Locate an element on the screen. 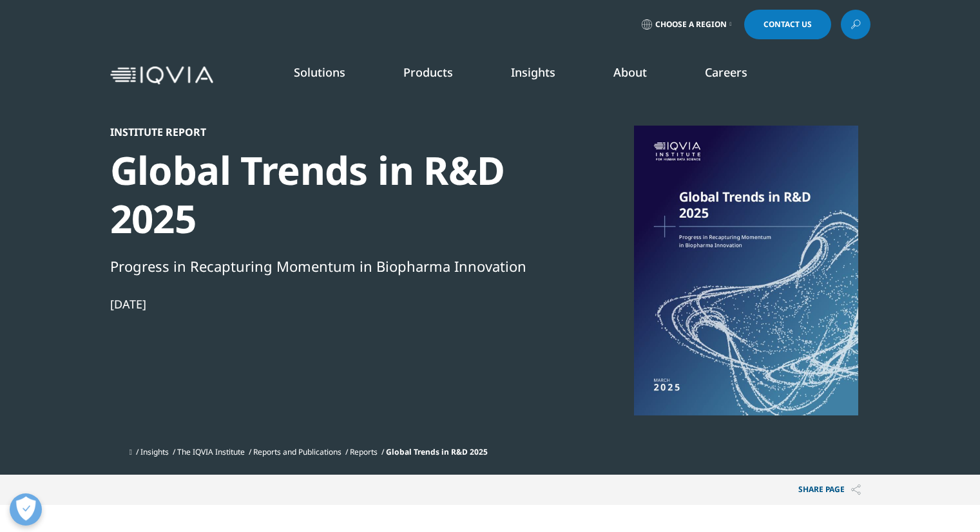 Image resolution: width=980 pixels, height=532 pixels. button: Präferenzen öffnen is located at coordinates (26, 510).